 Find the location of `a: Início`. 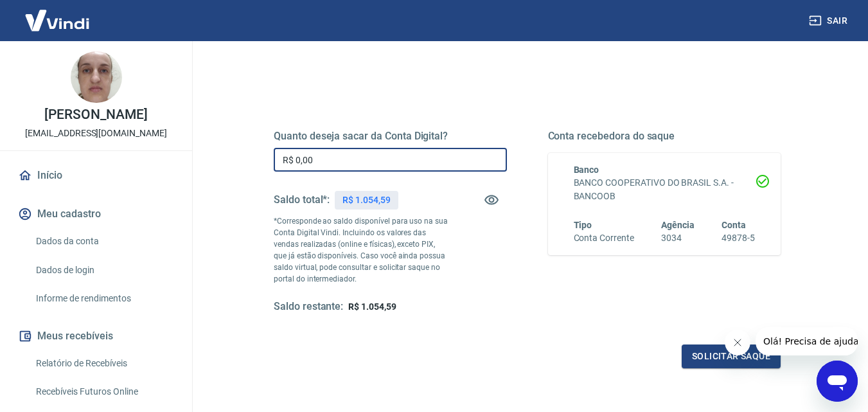

a: Início is located at coordinates (96, 176).